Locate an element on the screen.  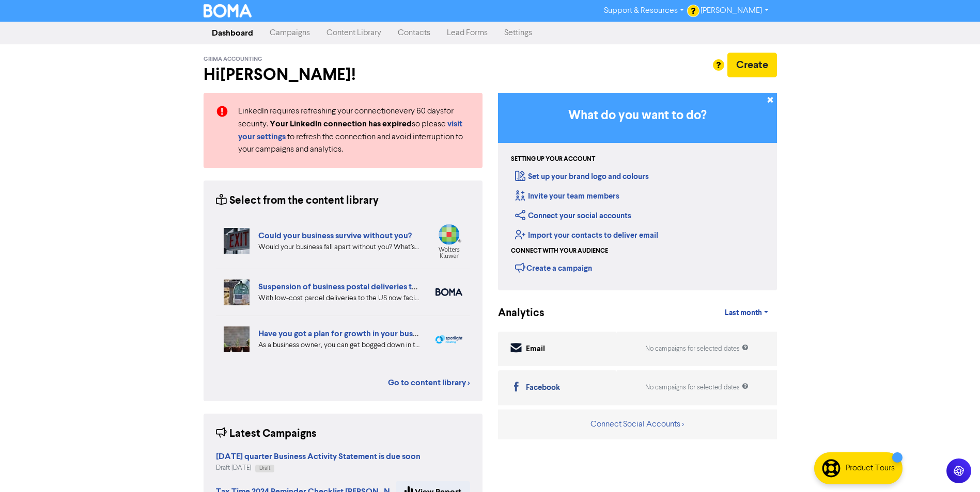
a: Last month is located at coordinates (746, 313).